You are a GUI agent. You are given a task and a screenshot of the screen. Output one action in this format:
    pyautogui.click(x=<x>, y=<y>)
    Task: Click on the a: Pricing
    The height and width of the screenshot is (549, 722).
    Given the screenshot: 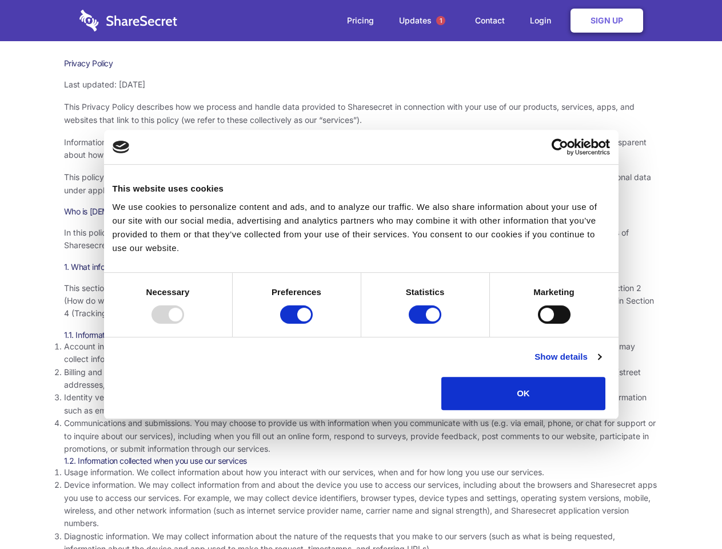 What is the action you would take?
    pyautogui.click(x=360, y=21)
    